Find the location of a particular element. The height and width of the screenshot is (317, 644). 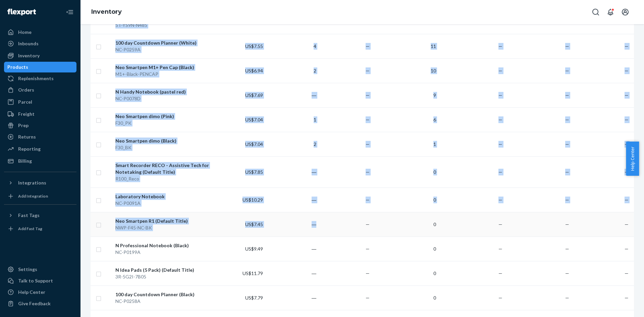

div: Neo Smartpen M1+ Pen Cap (Black) is located at coordinates (162, 68).